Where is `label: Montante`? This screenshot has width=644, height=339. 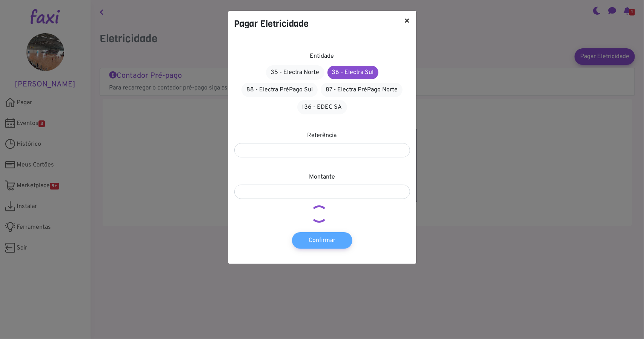 label: Montante is located at coordinates (322, 177).